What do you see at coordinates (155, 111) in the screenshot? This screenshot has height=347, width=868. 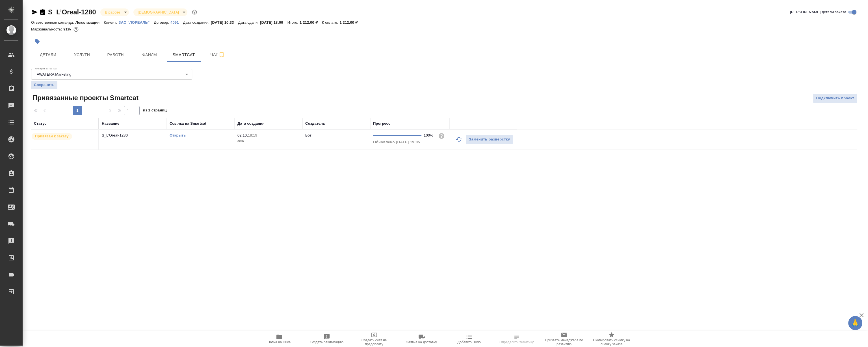 I see `span: из 1 страниц` at bounding box center [155, 111].